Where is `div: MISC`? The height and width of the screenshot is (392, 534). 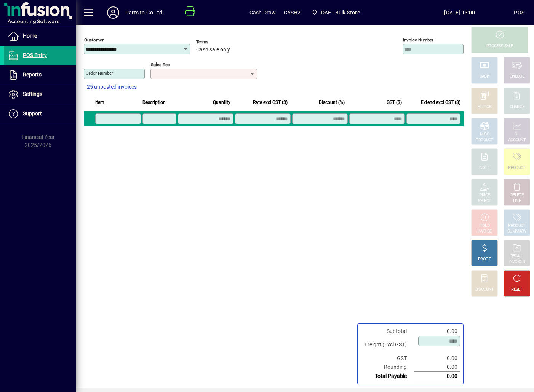
div: MISC is located at coordinates (484, 135).